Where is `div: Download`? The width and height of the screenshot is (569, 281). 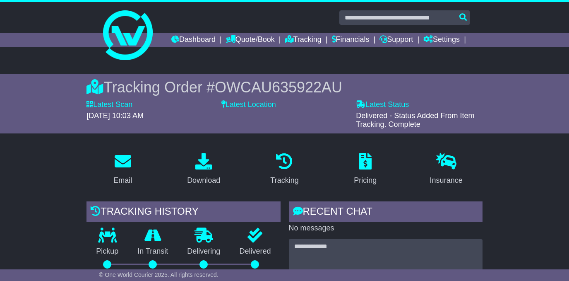 div: Download is located at coordinates (204, 180).